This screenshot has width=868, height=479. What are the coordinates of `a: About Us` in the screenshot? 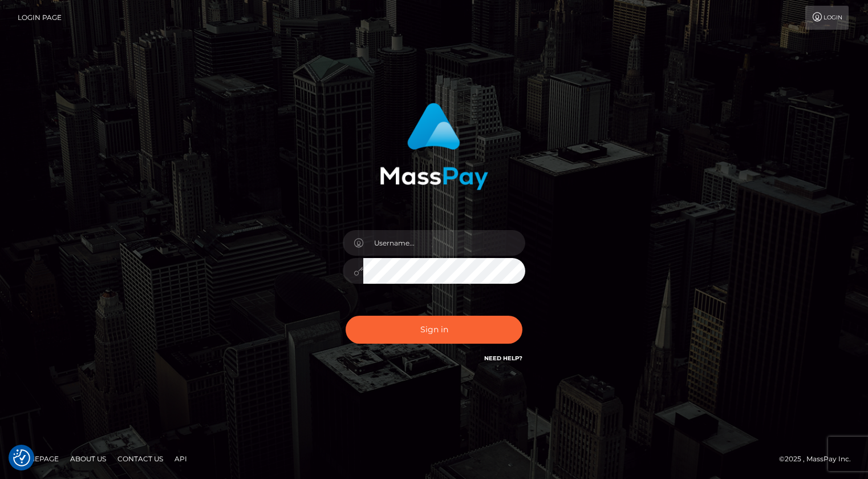 It's located at (88, 458).